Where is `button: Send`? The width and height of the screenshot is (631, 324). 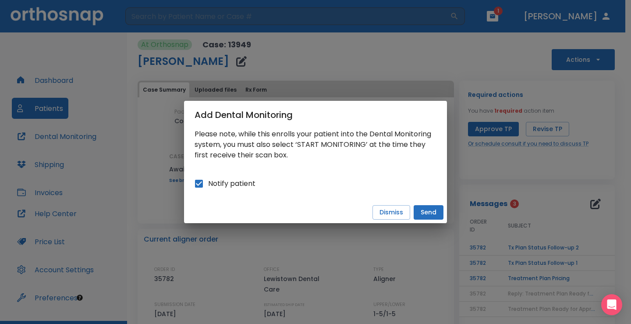
button: Send is located at coordinates (429, 212).